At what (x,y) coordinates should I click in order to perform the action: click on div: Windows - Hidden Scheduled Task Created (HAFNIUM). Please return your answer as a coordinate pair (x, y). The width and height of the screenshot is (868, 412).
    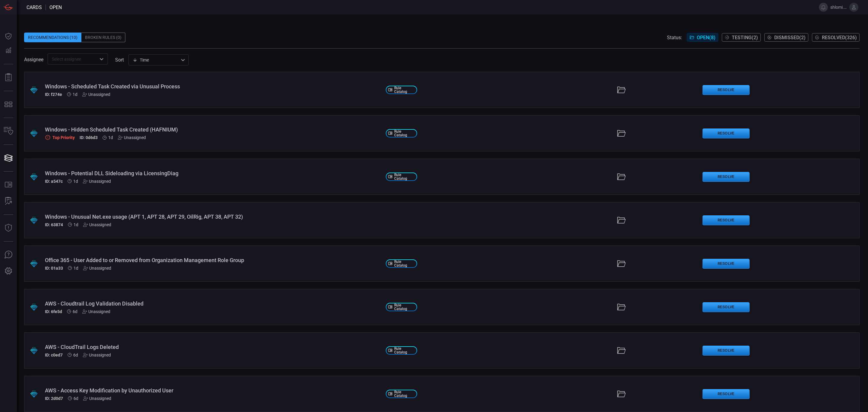
    Looking at the image, I should click on (213, 130).